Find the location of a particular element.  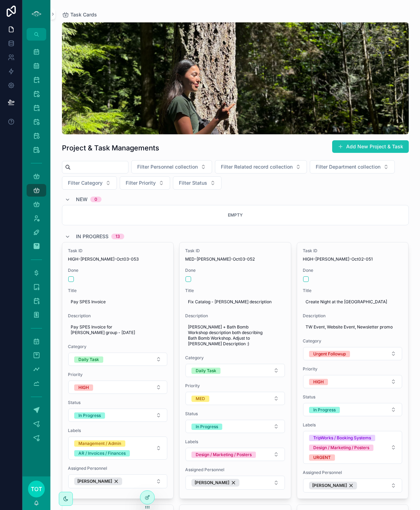

span: Filter Department collection is located at coordinates (348, 167).